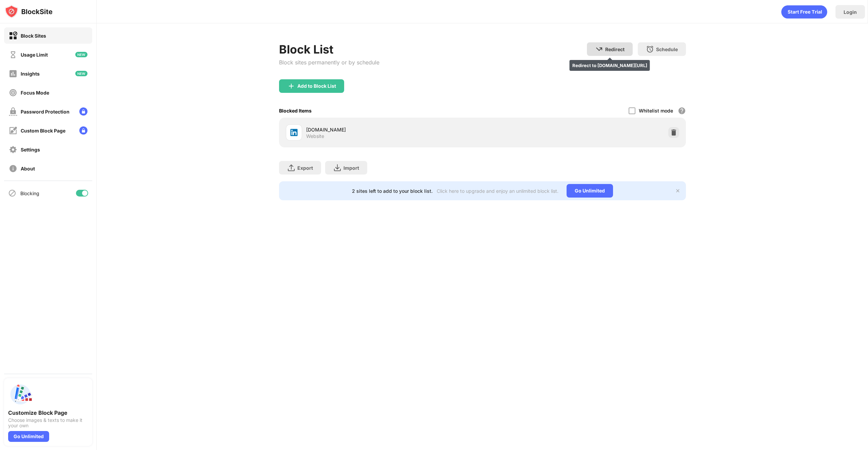 This screenshot has width=868, height=450. Describe the element at coordinates (13, 36) in the screenshot. I see `img: block-on.svg` at that location.